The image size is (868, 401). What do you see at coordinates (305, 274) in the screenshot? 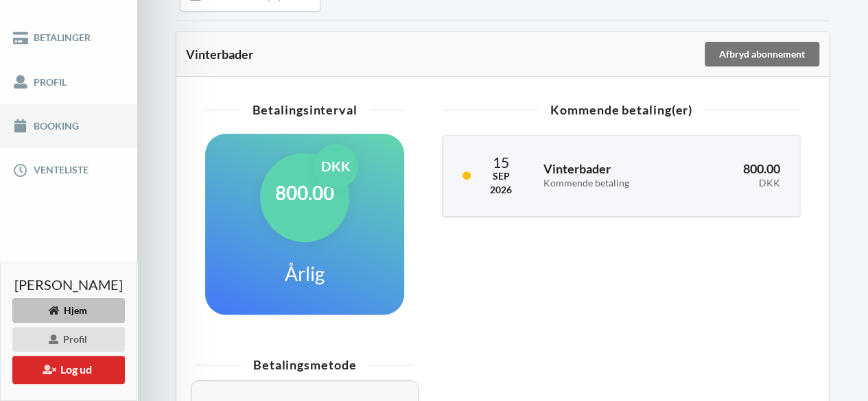
I see `h1: Årlig` at bounding box center [305, 274].